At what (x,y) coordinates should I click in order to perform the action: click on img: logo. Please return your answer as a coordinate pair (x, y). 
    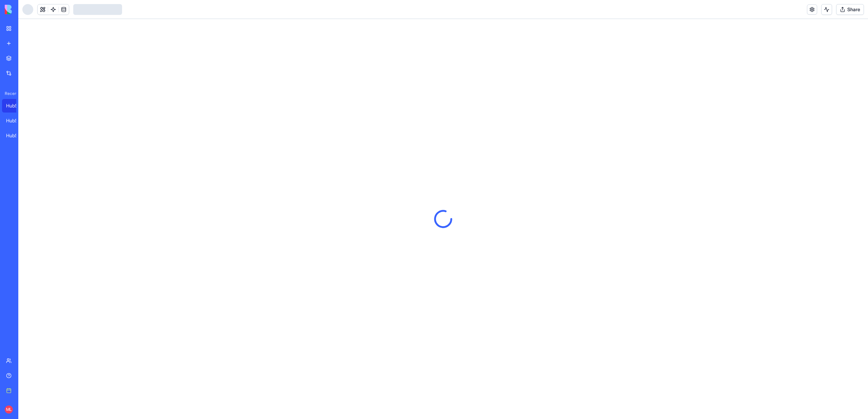
    Looking at the image, I should click on (26, 10).